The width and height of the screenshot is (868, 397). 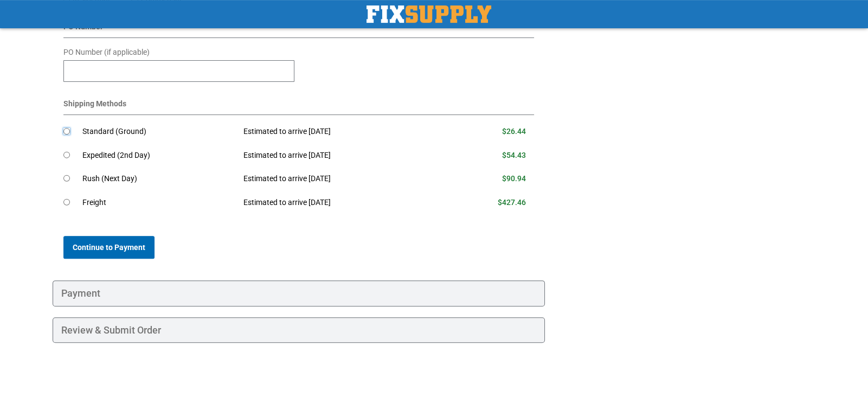 What do you see at coordinates (159, 179) in the screenshot?
I see `td: Rush (Next Day)` at bounding box center [159, 179].